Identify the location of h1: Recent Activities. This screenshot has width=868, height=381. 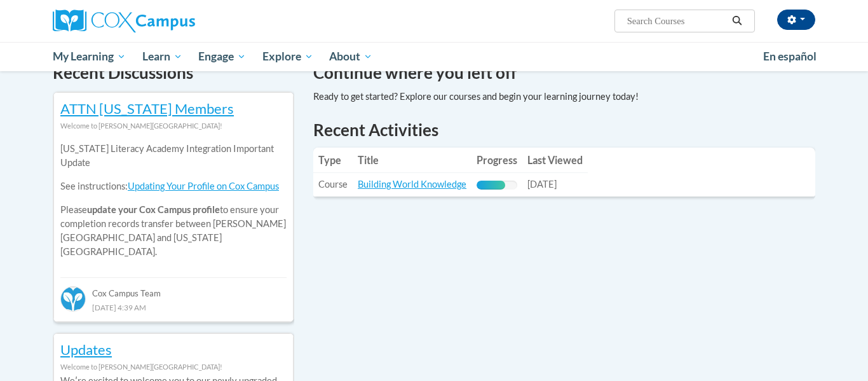
(564, 130).